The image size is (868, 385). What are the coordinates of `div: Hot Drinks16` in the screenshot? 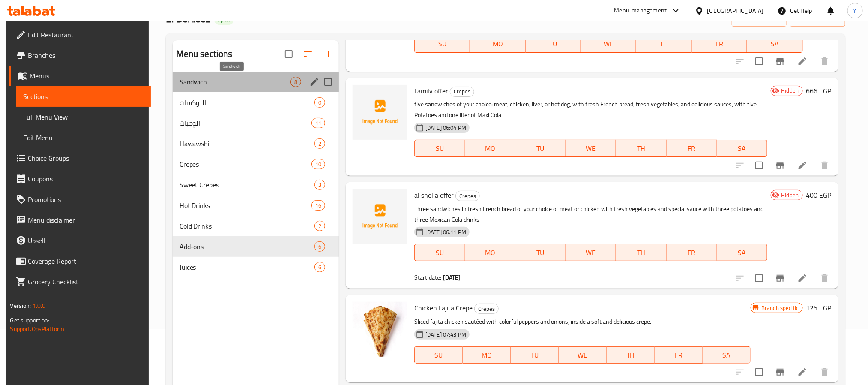 It's located at (256, 205).